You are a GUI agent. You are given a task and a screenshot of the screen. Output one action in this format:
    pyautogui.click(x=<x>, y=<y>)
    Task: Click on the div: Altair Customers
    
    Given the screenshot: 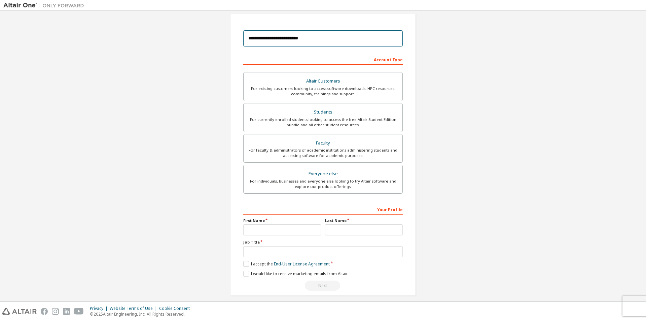 What is the action you would take?
    pyautogui.click(x=323, y=81)
    